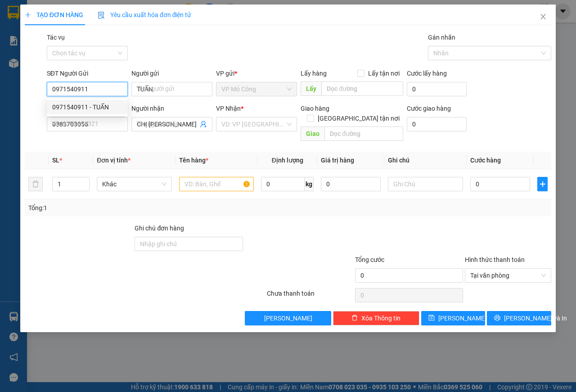 This screenshot has width=576, height=392. I want to click on span: Tên hàng, so click(193, 160).